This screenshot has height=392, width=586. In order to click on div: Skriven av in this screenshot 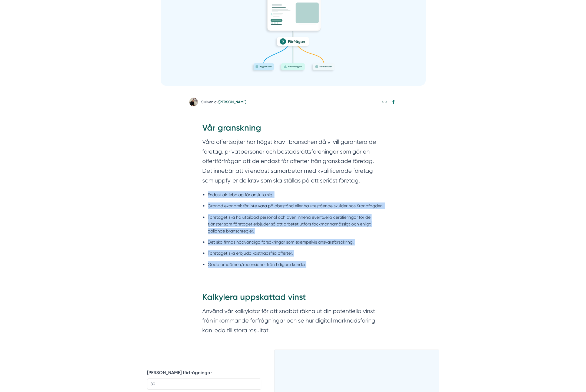, I will do `click(224, 102)`.